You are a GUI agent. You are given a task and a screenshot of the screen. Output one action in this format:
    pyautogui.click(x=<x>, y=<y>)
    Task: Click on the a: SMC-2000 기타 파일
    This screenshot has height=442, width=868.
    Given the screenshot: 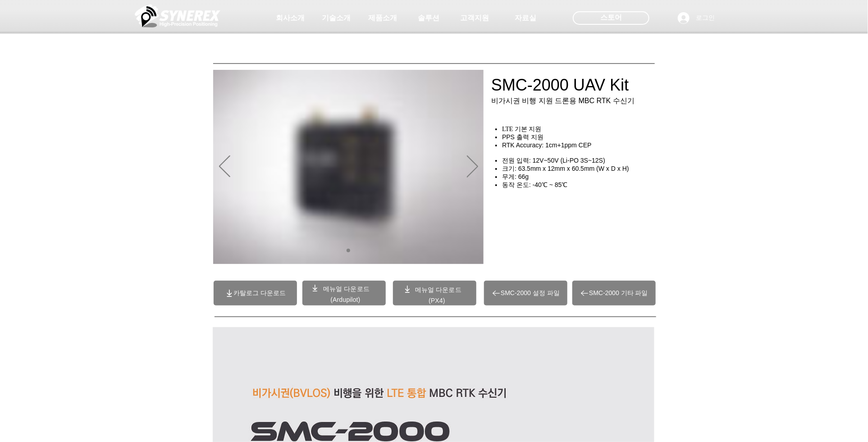 What is the action you would take?
    pyautogui.click(x=614, y=293)
    